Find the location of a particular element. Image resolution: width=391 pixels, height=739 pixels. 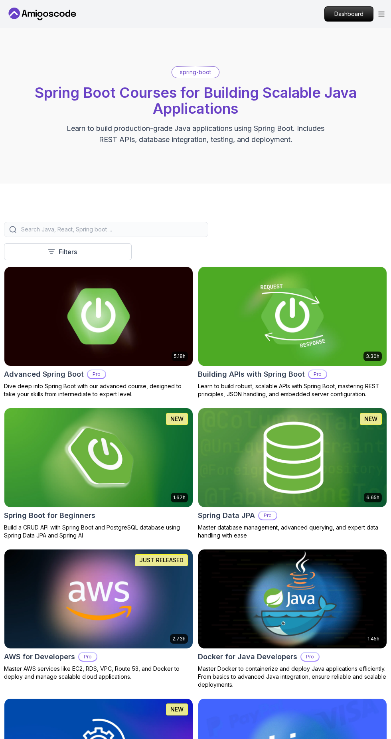

img: Advanced Spring Boot card is located at coordinates (99, 317).